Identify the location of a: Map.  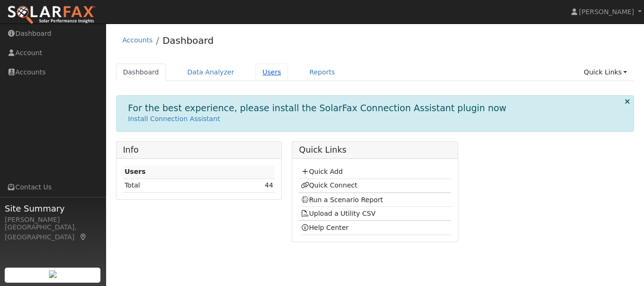
(84, 237).